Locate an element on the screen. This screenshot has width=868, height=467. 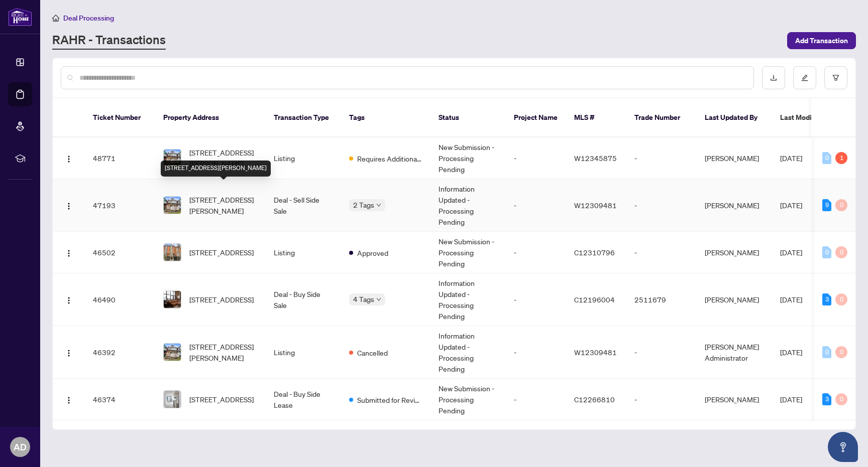
button: Open asap is located at coordinates (843, 447).